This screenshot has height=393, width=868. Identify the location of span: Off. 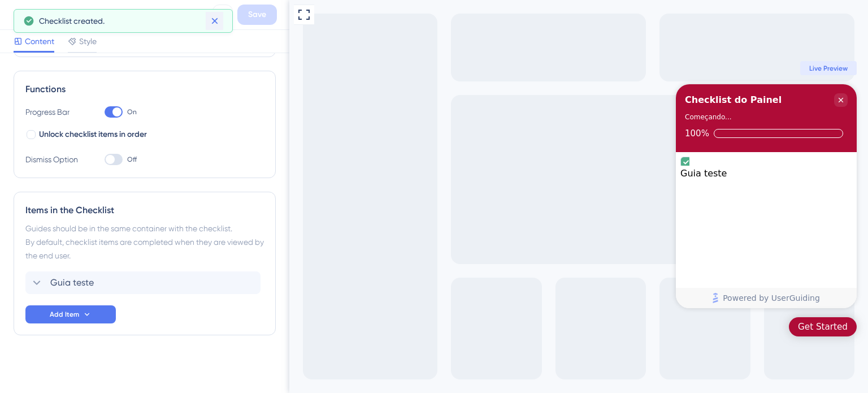
(131, 160).